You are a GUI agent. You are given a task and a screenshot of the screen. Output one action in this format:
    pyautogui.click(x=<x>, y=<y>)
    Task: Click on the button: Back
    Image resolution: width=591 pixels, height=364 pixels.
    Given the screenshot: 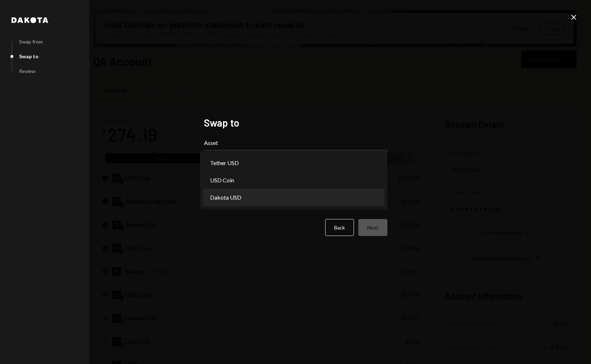 What is the action you would take?
    pyautogui.click(x=339, y=227)
    